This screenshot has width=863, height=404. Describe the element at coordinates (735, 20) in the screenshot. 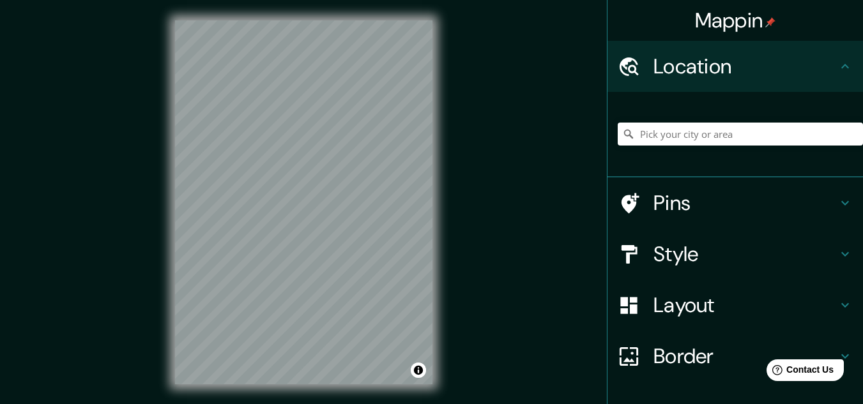

I see `h4: Mappin` at that location.